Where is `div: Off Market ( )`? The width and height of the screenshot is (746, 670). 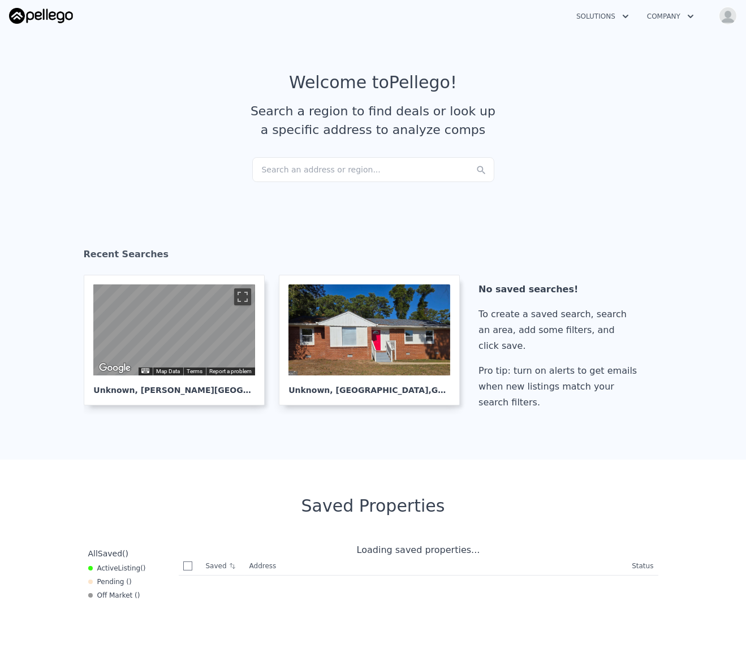 div: Off Market ( ) is located at coordinates (114, 596).